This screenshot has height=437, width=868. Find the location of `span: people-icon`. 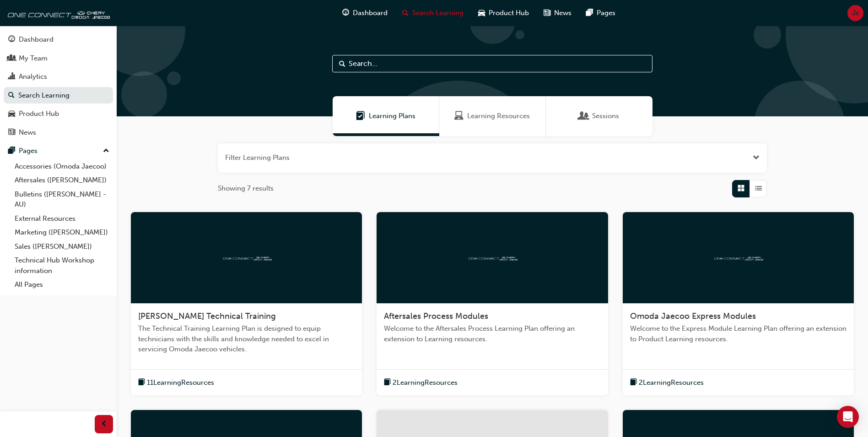

span: people-icon is located at coordinates (12, 59).